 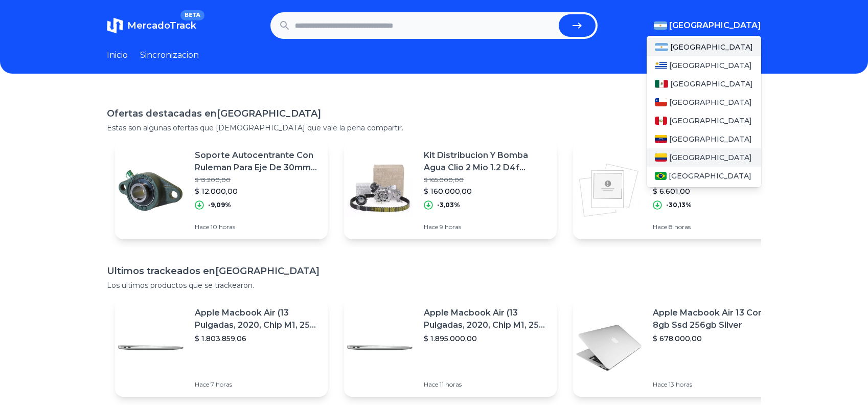 I want to click on p: Kit Distribucion Y Bomba Agua Clio 2 Mio 1.2 D4f Original, so click(x=486, y=162).